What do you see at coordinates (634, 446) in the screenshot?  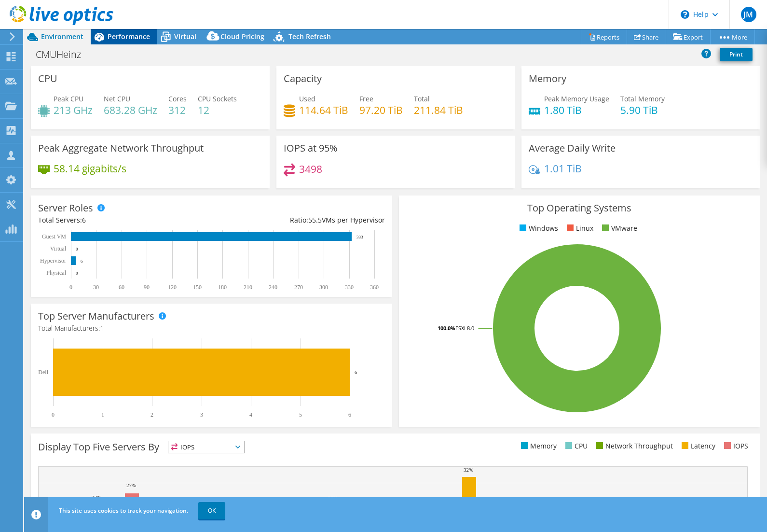 I see `li: Network Throughput` at bounding box center [634, 446].